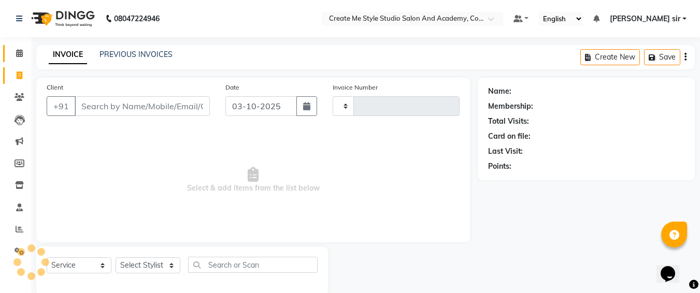  Describe the element at coordinates (68, 55) in the screenshot. I see `a: INVOICE` at that location.